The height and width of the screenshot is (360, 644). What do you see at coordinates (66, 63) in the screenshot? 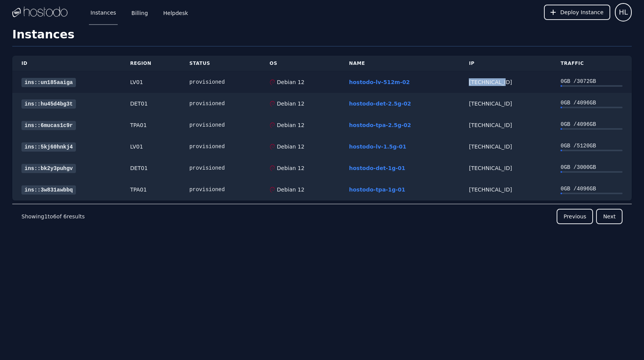
I see `th: ID` at bounding box center [66, 63].